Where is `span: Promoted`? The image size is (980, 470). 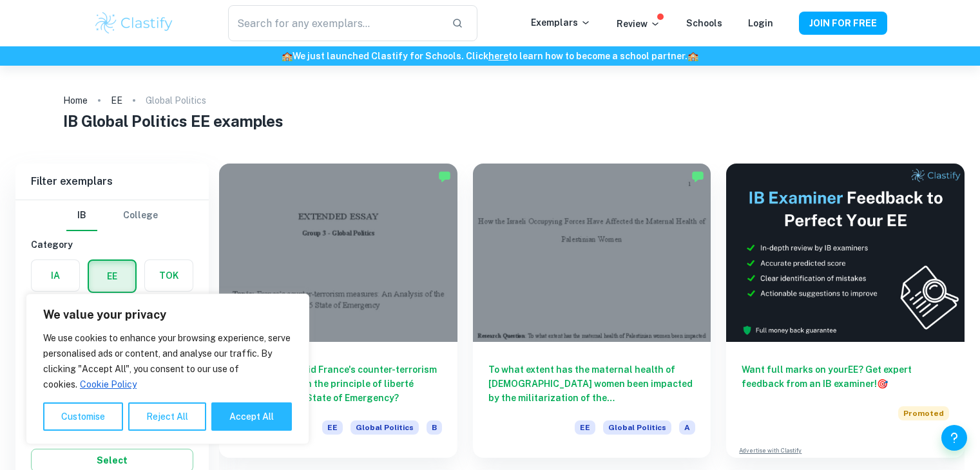
span: Promoted is located at coordinates (924, 414).